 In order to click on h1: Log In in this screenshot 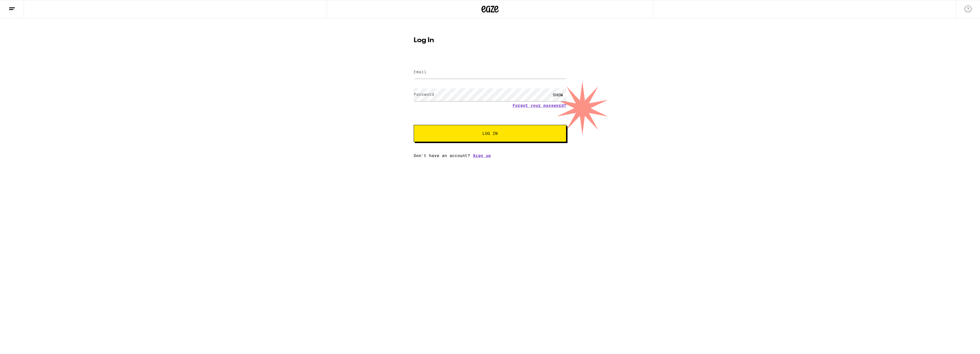, I will do `click(490, 41)`.